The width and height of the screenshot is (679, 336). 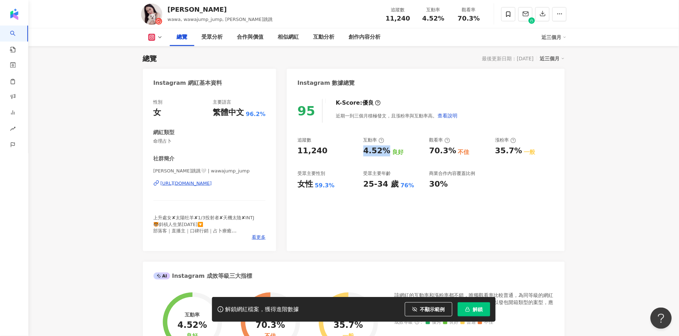 I want to click on span: 看更多, so click(x=258, y=237).